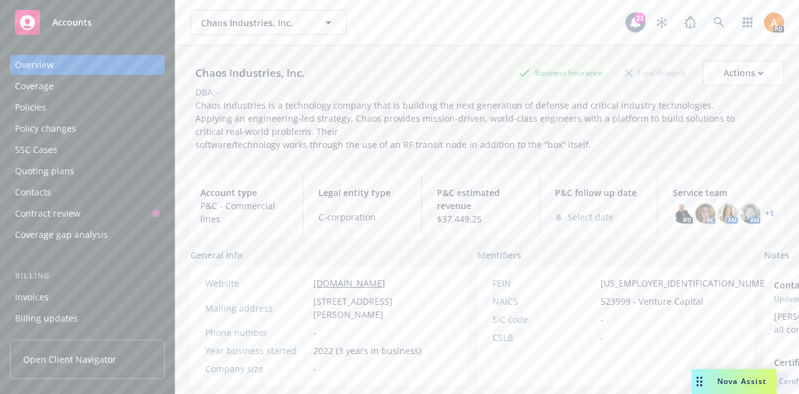  I want to click on div: Website, so click(257, 283).